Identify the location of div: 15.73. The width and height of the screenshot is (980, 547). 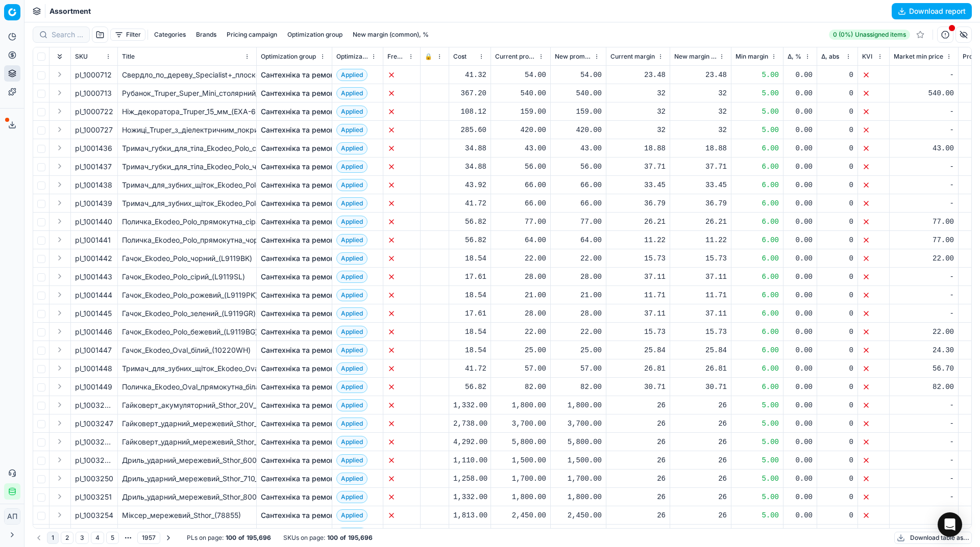
(638, 259).